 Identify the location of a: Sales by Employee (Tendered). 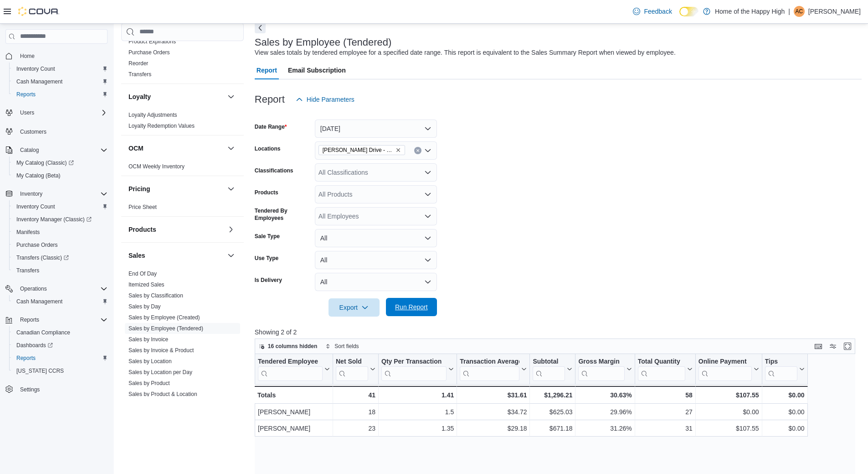
(166, 328).